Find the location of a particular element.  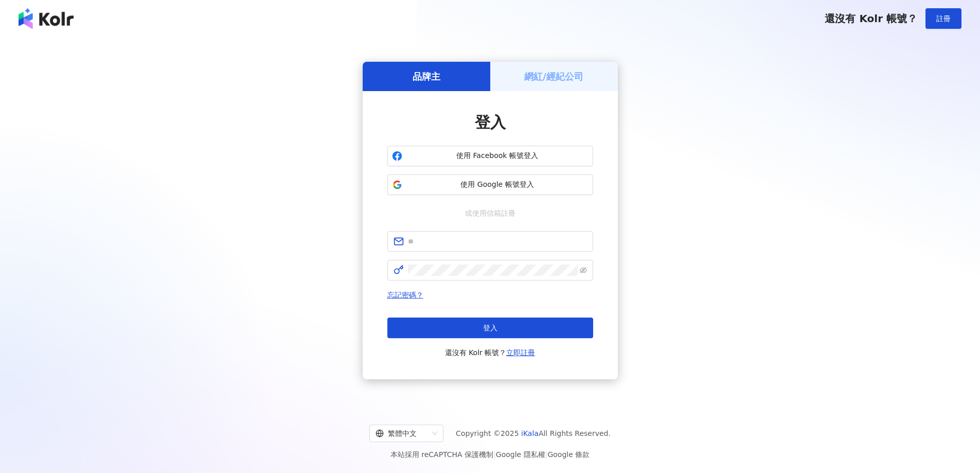

button: 使用 Google 帳號登入 is located at coordinates (490, 185).